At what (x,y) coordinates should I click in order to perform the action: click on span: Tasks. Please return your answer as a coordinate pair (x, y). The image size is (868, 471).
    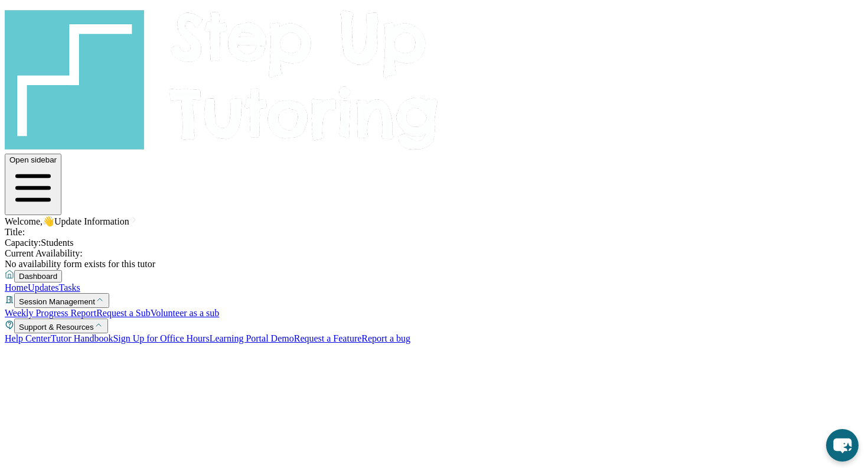
    Looking at the image, I should click on (70, 287).